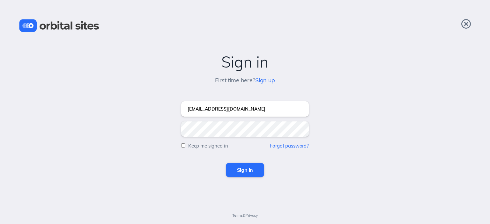 This screenshot has width=490, height=224. I want to click on img: Orbital Sites Logo, so click(59, 26).